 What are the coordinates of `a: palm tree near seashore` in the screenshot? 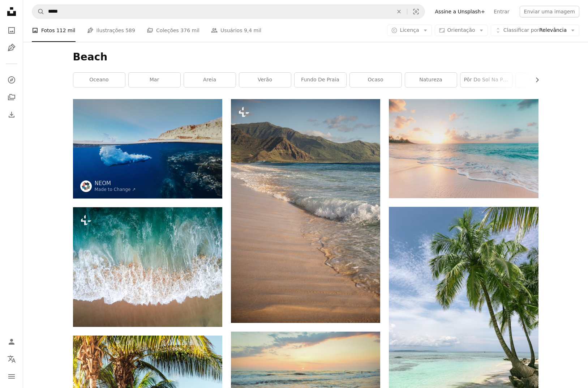 It's located at (463, 307).